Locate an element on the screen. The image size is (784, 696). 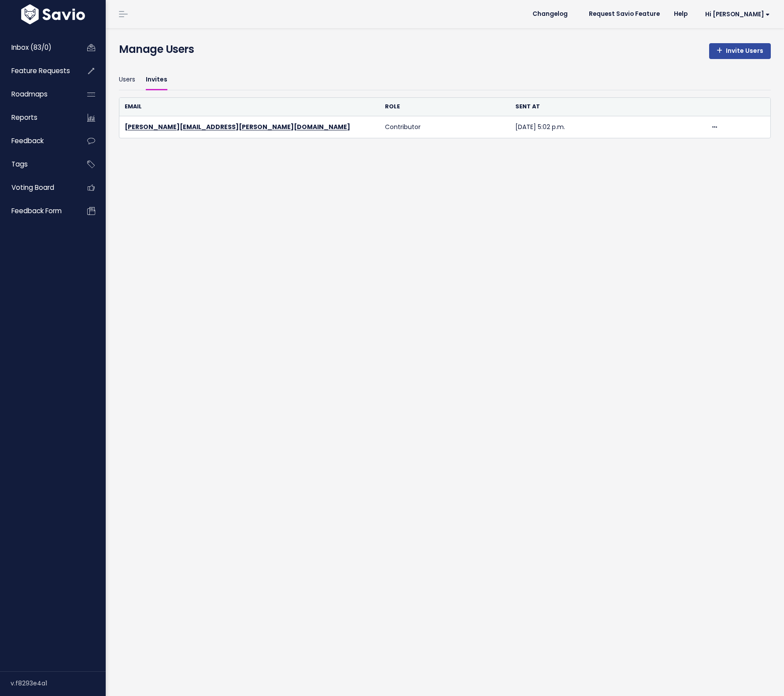
span: Feature Requests is located at coordinates (41, 70).